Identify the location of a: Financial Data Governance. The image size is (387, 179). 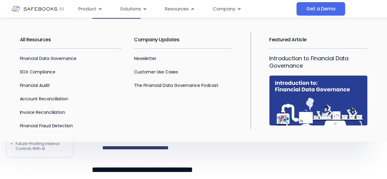
(48, 58).